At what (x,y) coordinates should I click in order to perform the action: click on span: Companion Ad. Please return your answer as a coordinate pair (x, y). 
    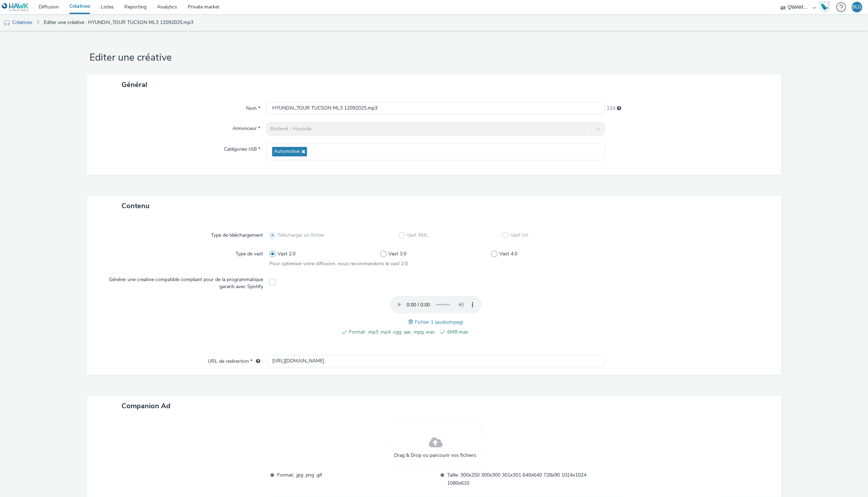
    Looking at the image, I should click on (145, 406).